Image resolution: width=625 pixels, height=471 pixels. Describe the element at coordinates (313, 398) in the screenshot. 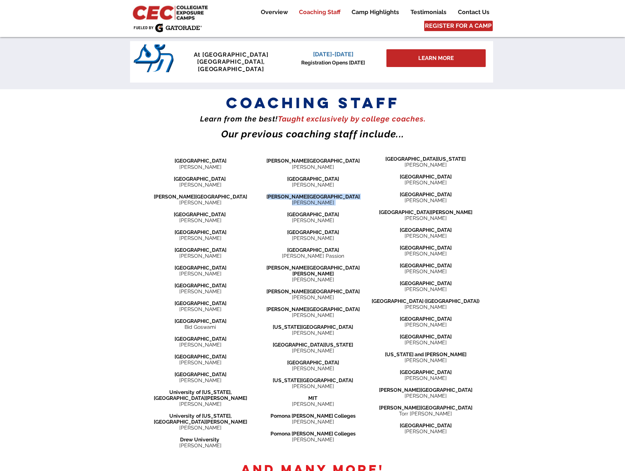

I see `span: MIT` at that location.